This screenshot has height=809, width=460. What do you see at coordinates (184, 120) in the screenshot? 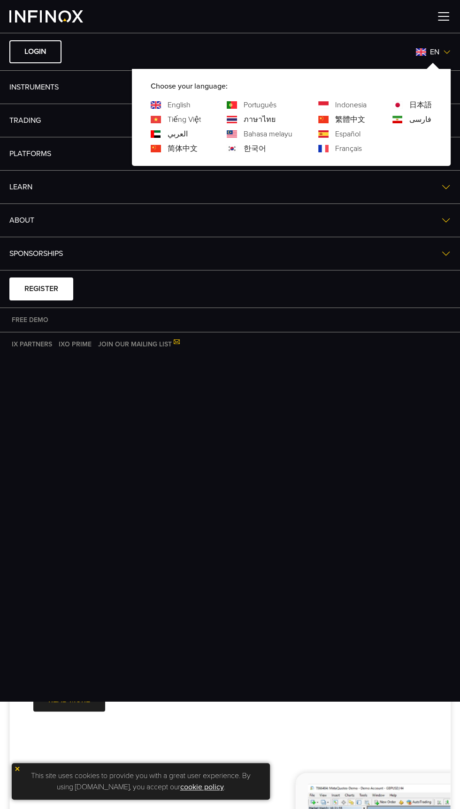
I see `a: Tiếng Việt` at bounding box center [184, 120].